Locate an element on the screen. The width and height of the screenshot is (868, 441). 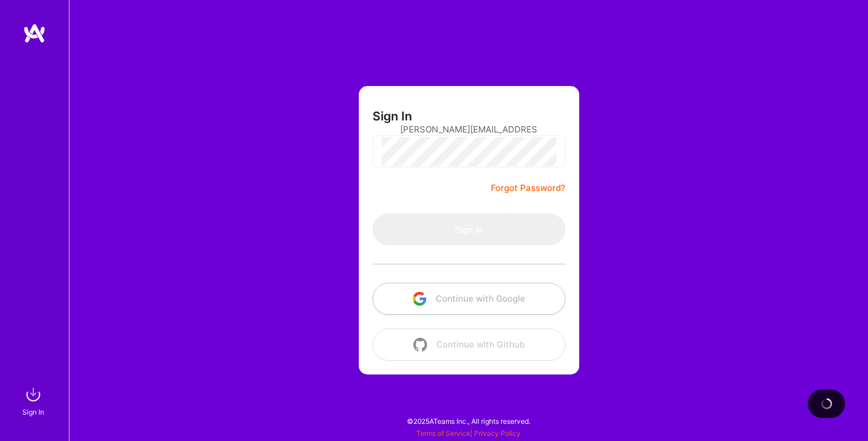
button: Continue with Google is located at coordinates (469, 299).